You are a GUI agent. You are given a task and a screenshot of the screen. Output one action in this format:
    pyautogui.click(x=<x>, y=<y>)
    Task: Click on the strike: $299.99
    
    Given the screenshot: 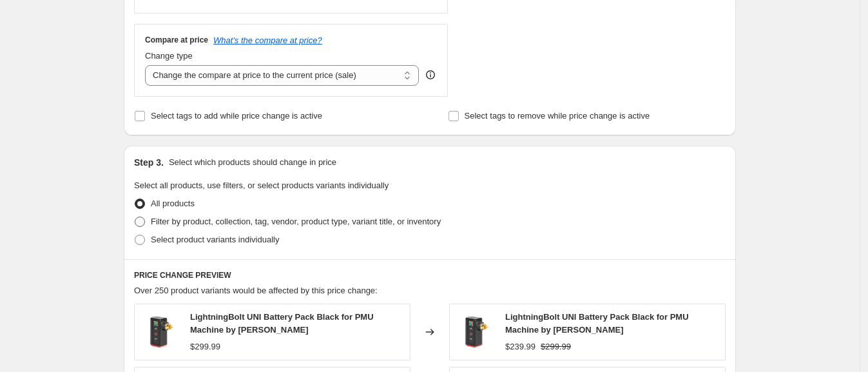 What is the action you would take?
    pyautogui.click(x=555, y=346)
    